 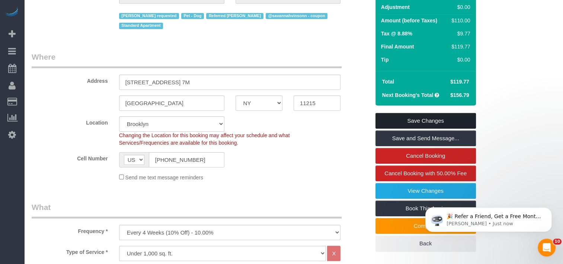 What do you see at coordinates (408, 95) in the screenshot?
I see `strong: Next Booking's Total` at bounding box center [408, 95].